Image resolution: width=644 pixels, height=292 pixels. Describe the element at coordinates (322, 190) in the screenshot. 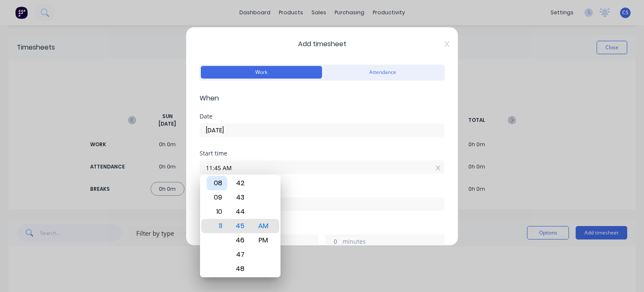

I see `div: Finish time` at that location.